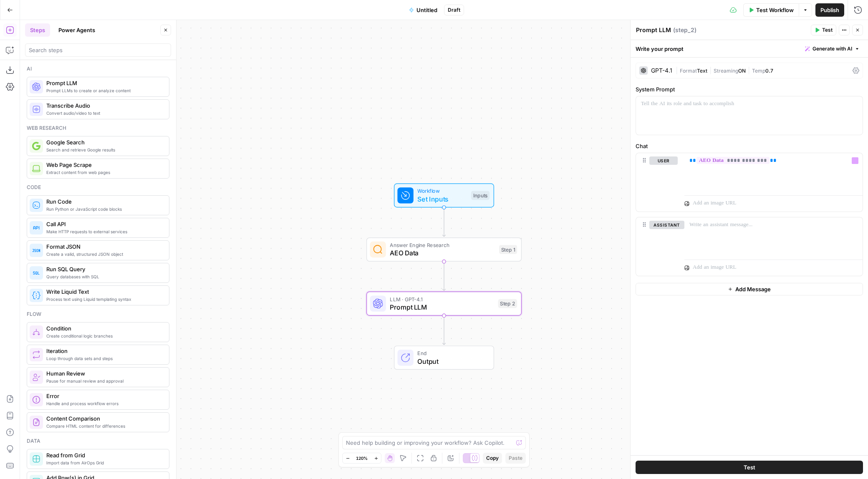 Image resolution: width=868 pixels, height=479 pixels. Describe the element at coordinates (104, 276) in the screenshot. I see `span: Query databases with SQL` at that location.